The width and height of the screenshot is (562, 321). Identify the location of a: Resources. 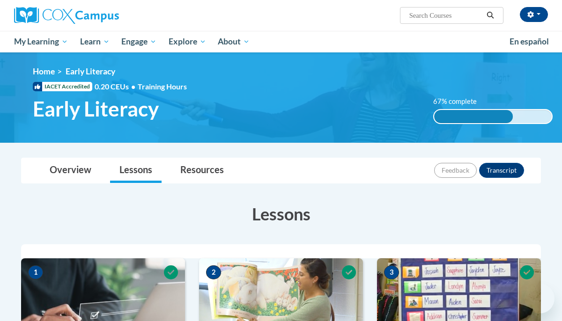
(202, 170).